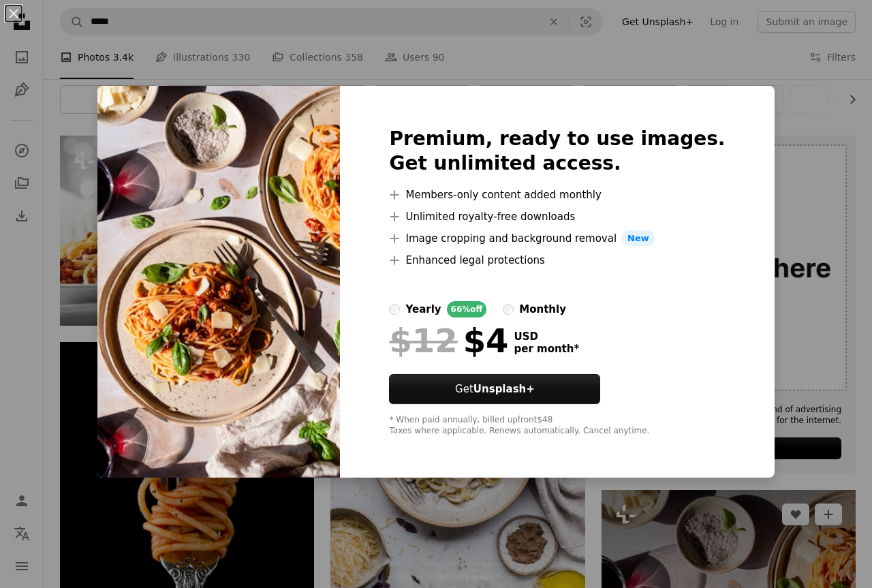 The height and width of the screenshot is (588, 872). Describe the element at coordinates (423, 341) in the screenshot. I see `span: $12` at that location.